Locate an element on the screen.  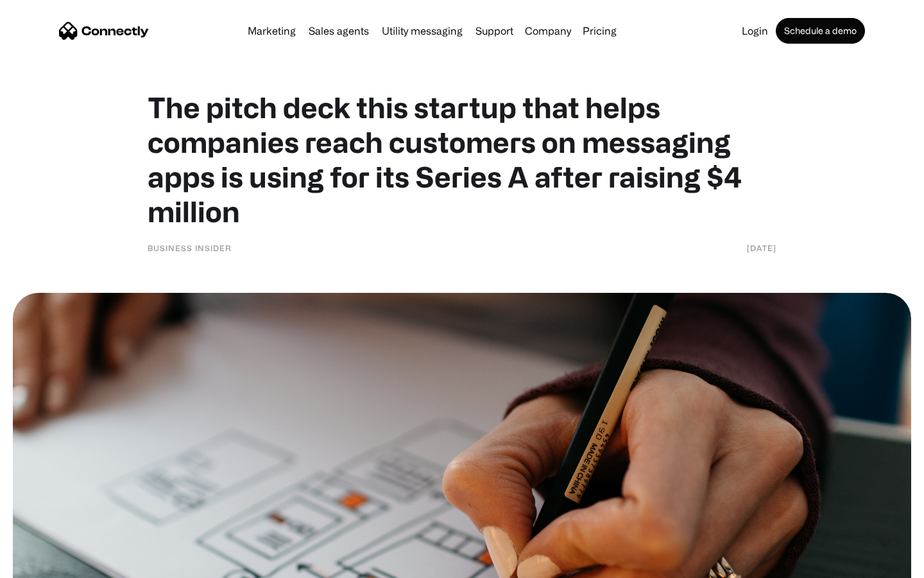
h1: The pitch deck this startup that helps companies reach customers on messaging apps is using for i... is located at coordinates (462, 159).